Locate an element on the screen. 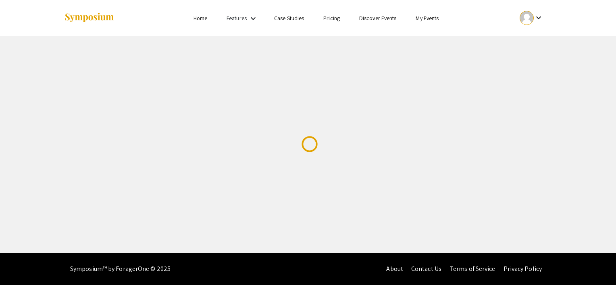 The width and height of the screenshot is (616, 285). img: Symposium by ForagerOne is located at coordinates (89, 18).